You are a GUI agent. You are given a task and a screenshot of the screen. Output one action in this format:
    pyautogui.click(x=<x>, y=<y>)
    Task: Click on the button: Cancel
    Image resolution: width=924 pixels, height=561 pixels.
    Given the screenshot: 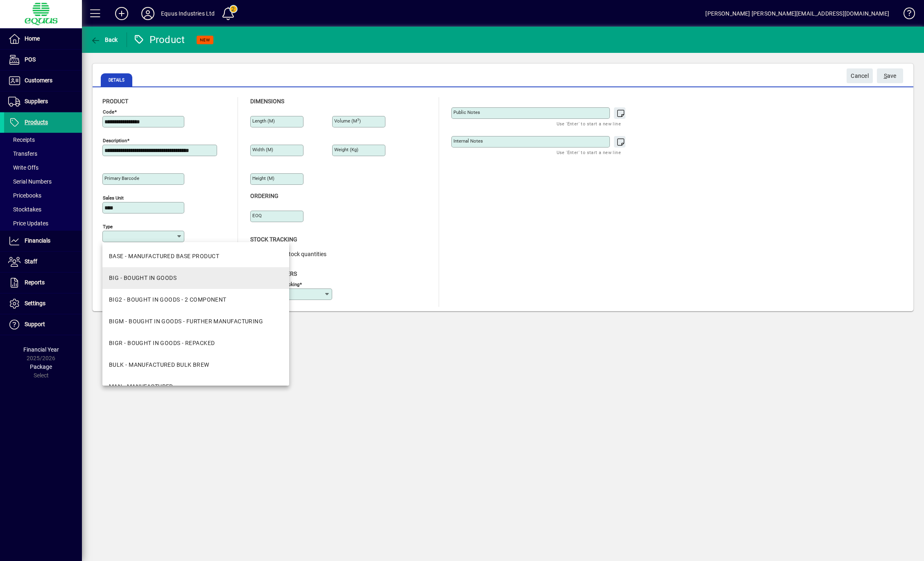 What is the action you would take?
    pyautogui.click(x=860, y=75)
    